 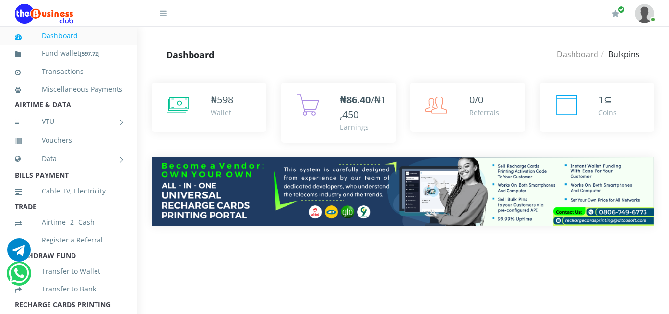 What do you see at coordinates (69, 89) in the screenshot?
I see `a: Miscellaneous Payments` at bounding box center [69, 89].